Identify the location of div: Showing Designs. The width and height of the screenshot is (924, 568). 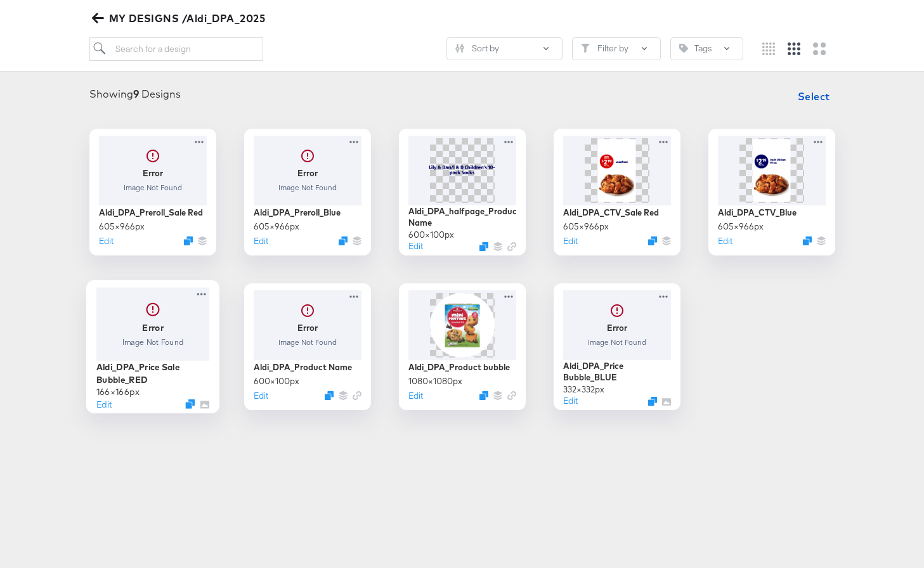
(135, 94).